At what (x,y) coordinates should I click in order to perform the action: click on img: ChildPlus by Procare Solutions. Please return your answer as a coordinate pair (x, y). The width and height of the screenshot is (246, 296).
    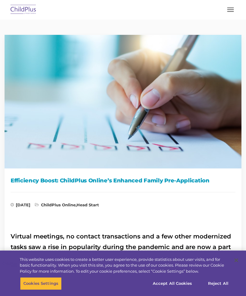
    Looking at the image, I should click on (23, 10).